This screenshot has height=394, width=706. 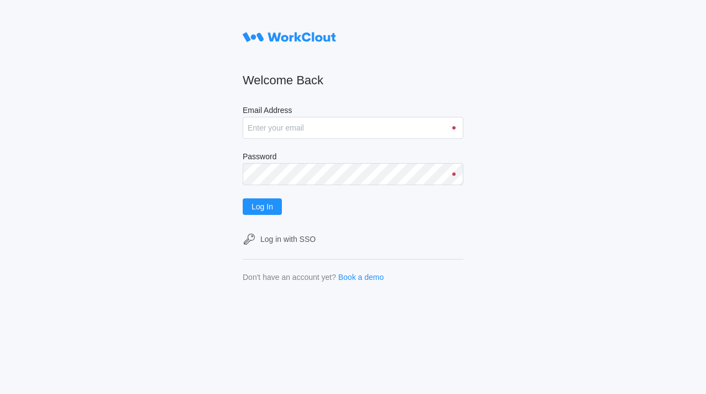 I want to click on div: Don't have an account yet?, so click(x=289, y=277).